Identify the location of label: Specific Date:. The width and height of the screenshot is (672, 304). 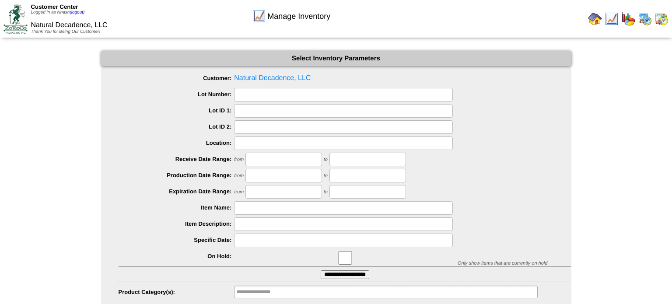
(176, 240).